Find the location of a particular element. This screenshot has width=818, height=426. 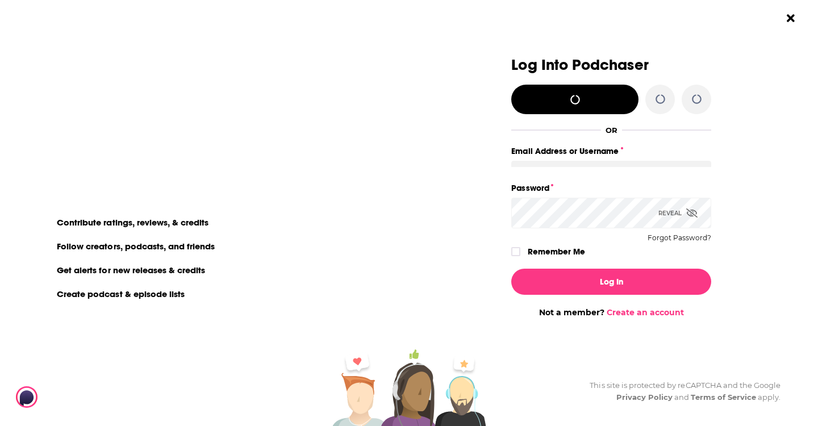

button: Close Button is located at coordinates (790, 18).